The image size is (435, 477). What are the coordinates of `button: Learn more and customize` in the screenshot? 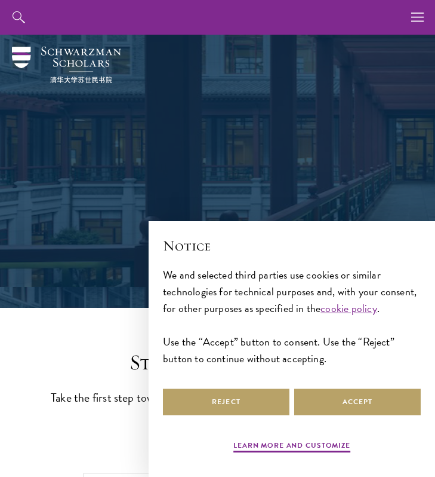 It's located at (292, 447).